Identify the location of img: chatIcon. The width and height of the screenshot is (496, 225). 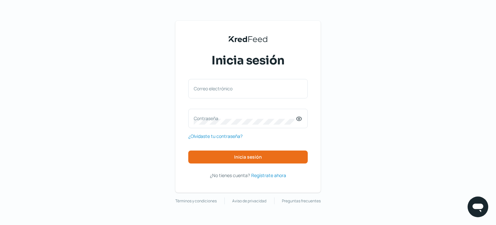
(478, 206).